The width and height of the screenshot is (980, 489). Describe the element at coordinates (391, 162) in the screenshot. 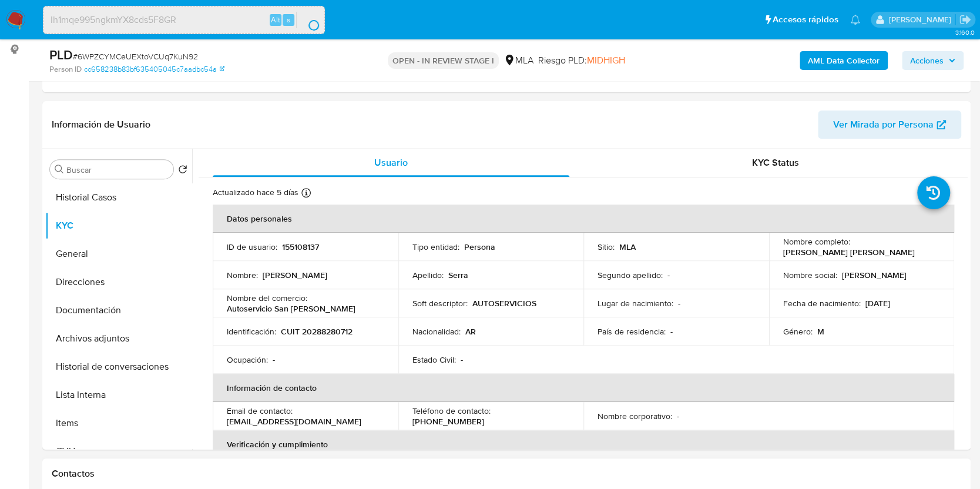

I see `span: Usuario` at that location.